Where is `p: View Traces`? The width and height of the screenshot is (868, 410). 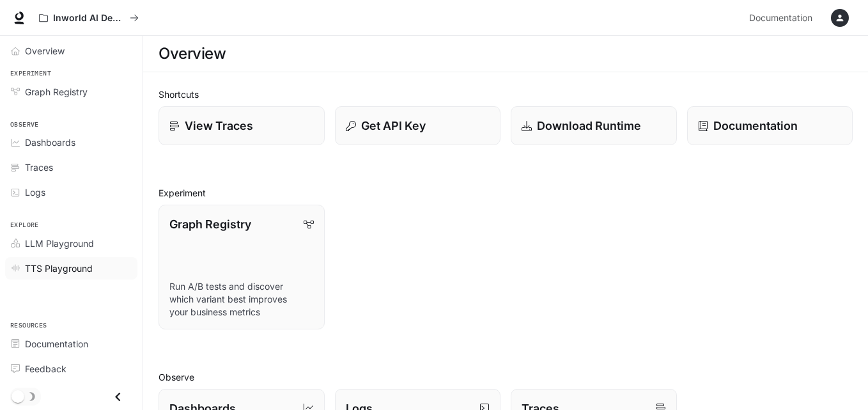 p: View Traces is located at coordinates (219, 125).